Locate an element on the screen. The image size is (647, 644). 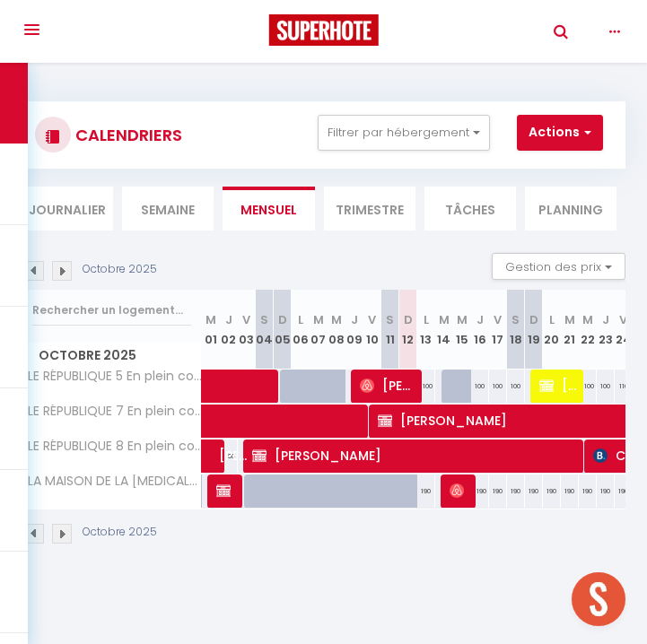
li: Planning is located at coordinates (571, 208).